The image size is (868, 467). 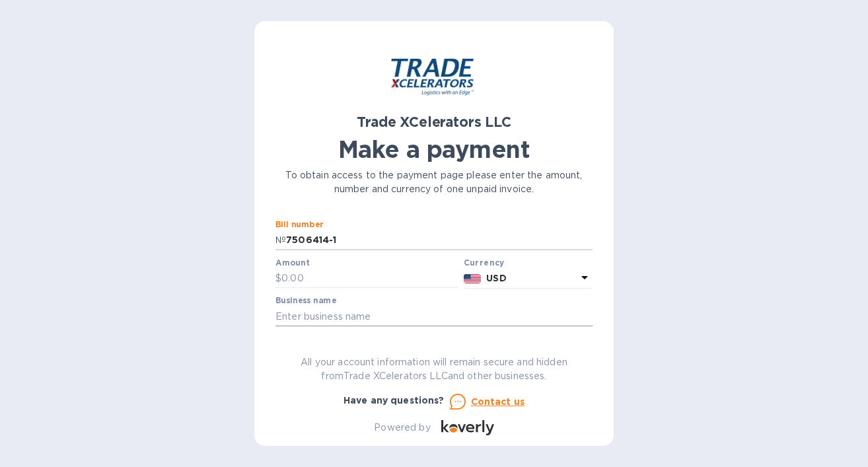 I want to click on p: Powered by, so click(x=401, y=427).